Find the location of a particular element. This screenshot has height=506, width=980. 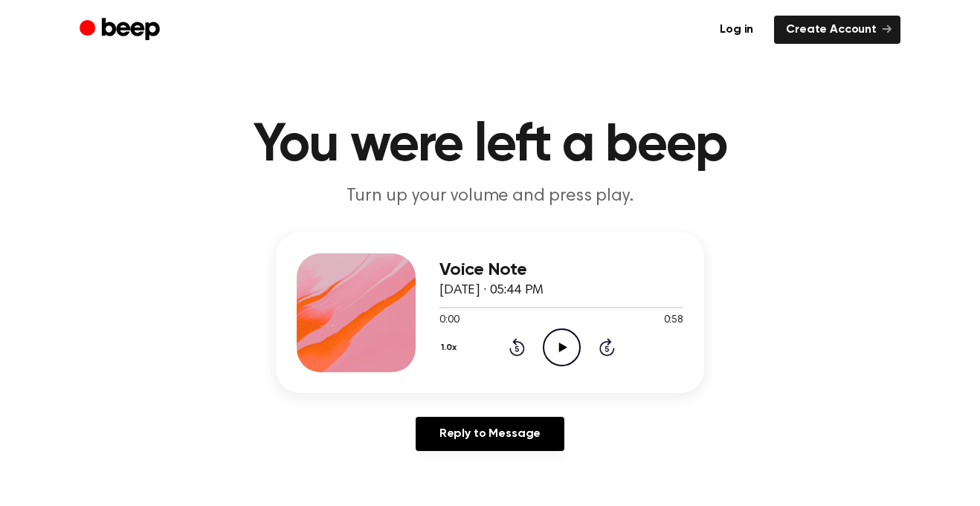

h1: You were left a beep is located at coordinates (490, 146).